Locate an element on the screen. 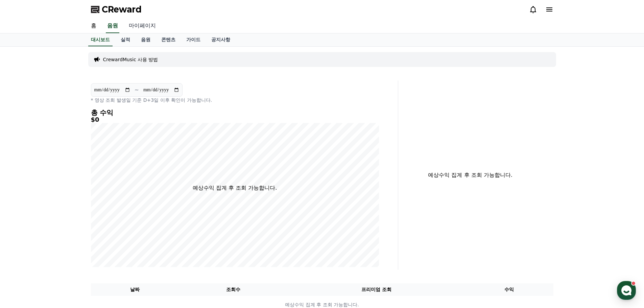 The image size is (644, 308). a: 실적 is located at coordinates (125, 40).